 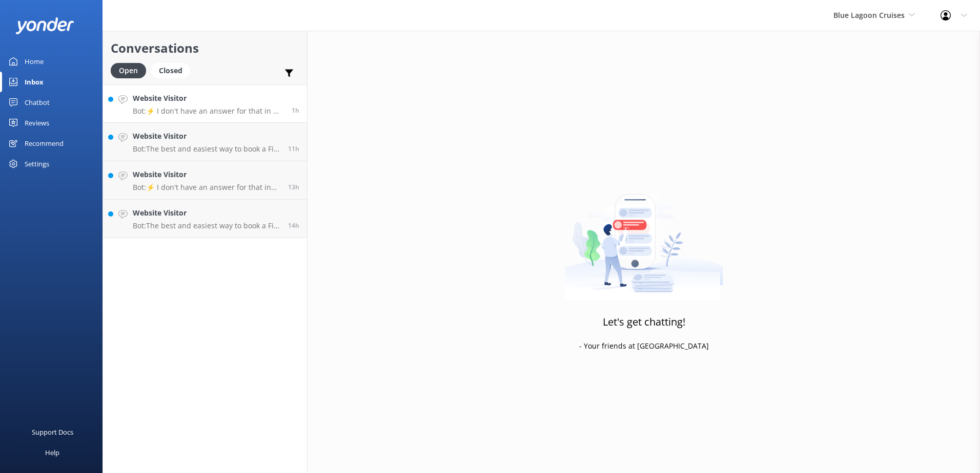 What do you see at coordinates (205, 48) in the screenshot?
I see `h2: Conversations` at bounding box center [205, 48].